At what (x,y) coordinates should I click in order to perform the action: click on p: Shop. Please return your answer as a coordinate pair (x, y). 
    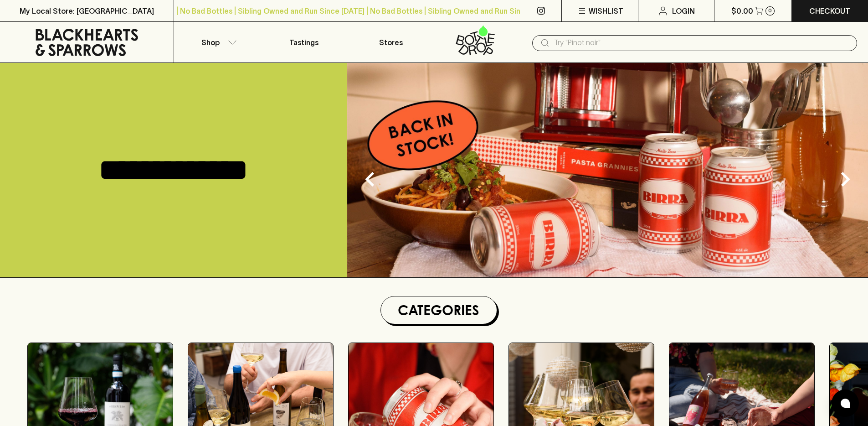
    Looking at the image, I should click on (211, 43).